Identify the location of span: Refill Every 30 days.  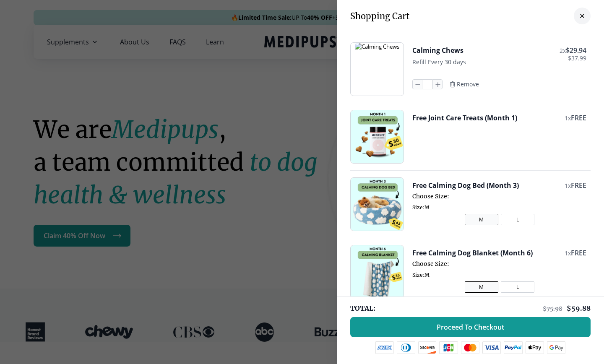
(439, 62).